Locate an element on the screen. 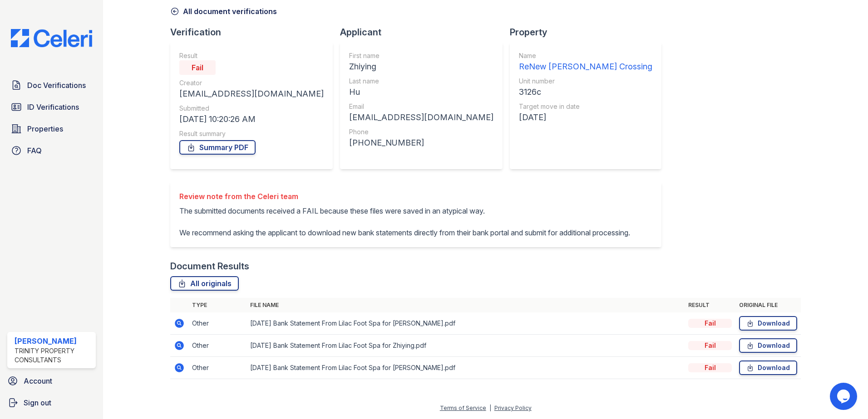  a: FAQ is located at coordinates (51, 151).